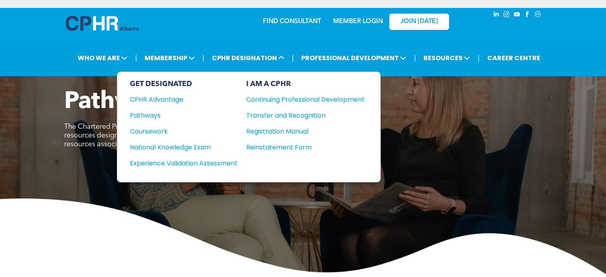 The width and height of the screenshot is (606, 277). I want to click on div: GET DESIGNATED, so click(184, 84).